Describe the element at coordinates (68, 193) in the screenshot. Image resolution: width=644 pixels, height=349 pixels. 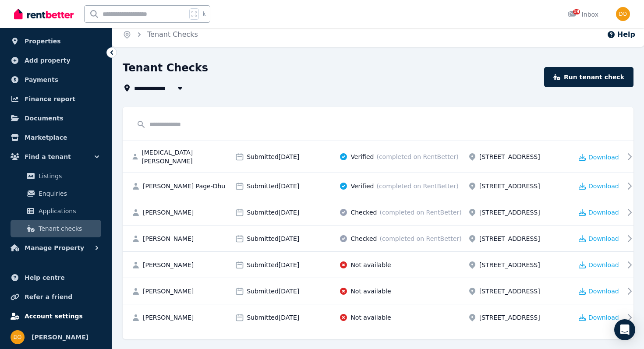
I see `span: Enquiries` at that location.